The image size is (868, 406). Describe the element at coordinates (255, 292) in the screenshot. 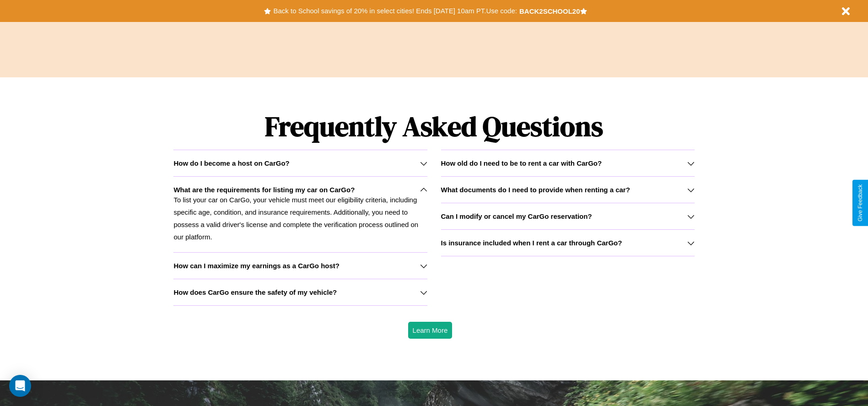

I see `h3: How does CarGo ensure the safety of my vehicle?` at that location.